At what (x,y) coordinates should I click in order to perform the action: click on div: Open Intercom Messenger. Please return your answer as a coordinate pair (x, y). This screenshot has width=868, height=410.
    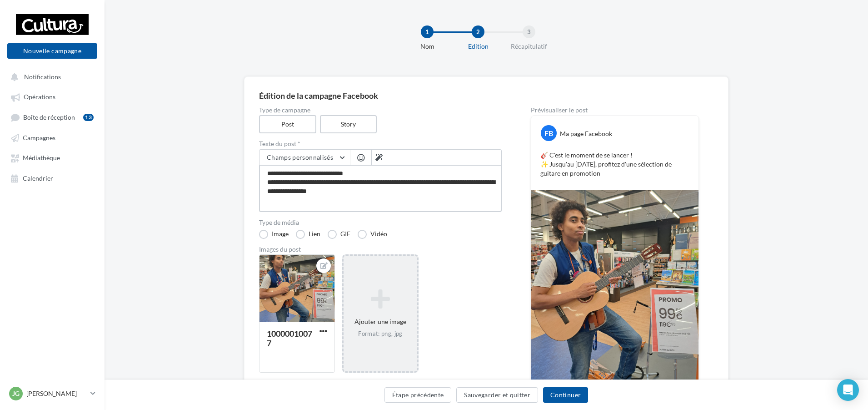
    Looking at the image, I should click on (848, 390).